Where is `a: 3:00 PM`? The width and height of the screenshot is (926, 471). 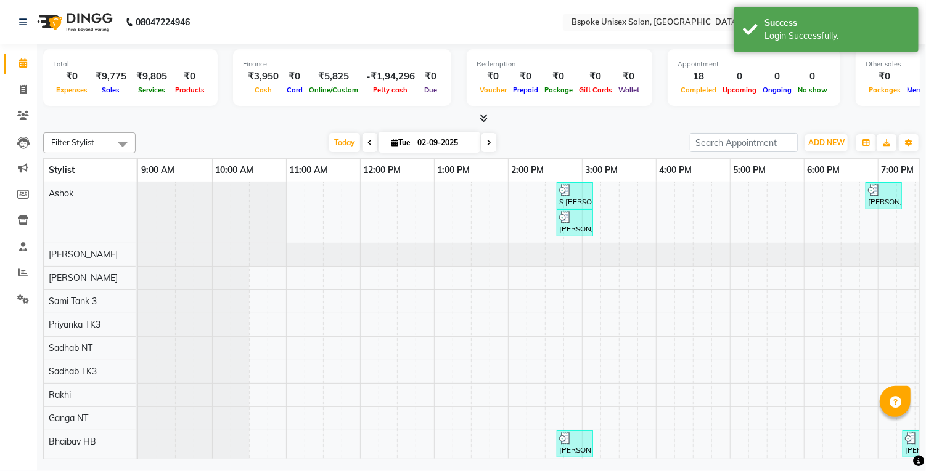 a: 3:00 PM is located at coordinates (601, 170).